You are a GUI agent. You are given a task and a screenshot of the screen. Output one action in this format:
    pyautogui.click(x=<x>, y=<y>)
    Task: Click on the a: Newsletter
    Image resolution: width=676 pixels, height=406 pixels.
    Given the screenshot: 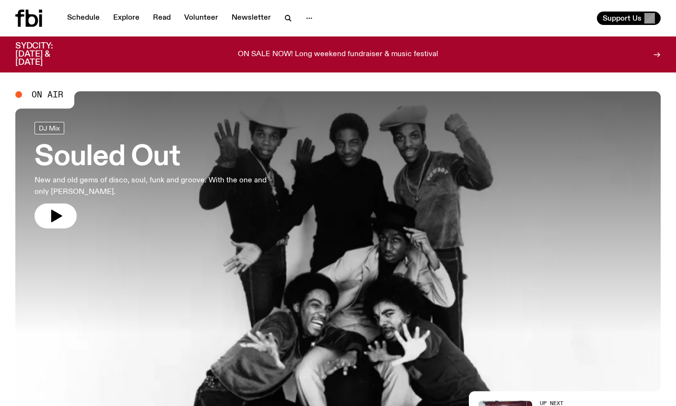 What is the action you would take?
    pyautogui.click(x=251, y=18)
    